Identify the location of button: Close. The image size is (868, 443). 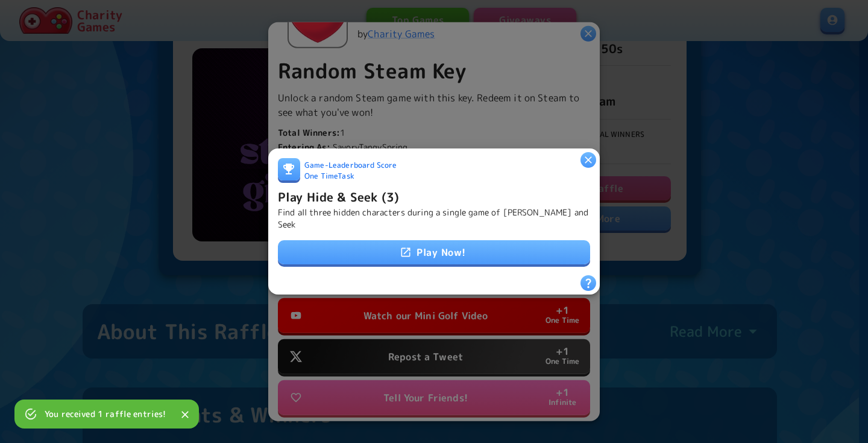
(185, 415).